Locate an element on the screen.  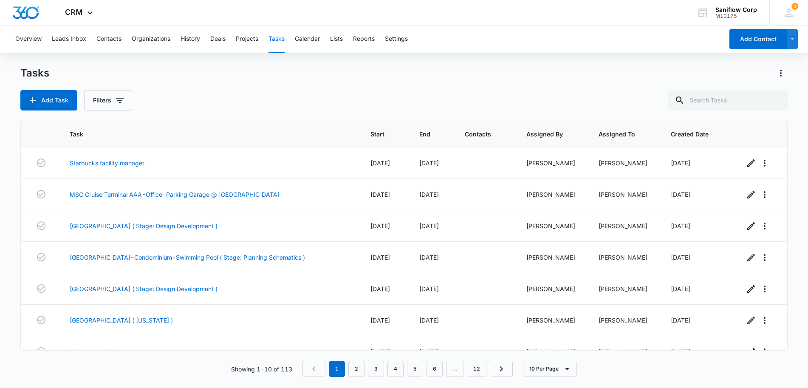
button: Tasks is located at coordinates (277, 39).